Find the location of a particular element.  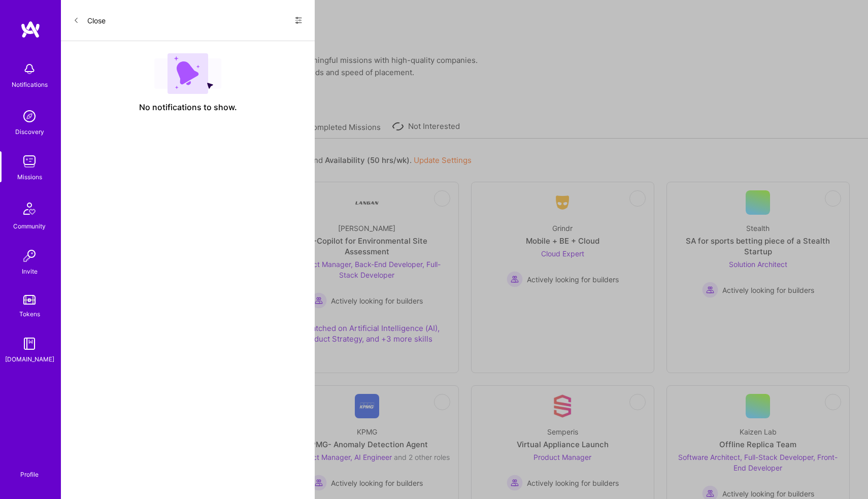

img: teamwork is located at coordinates (29, 162).